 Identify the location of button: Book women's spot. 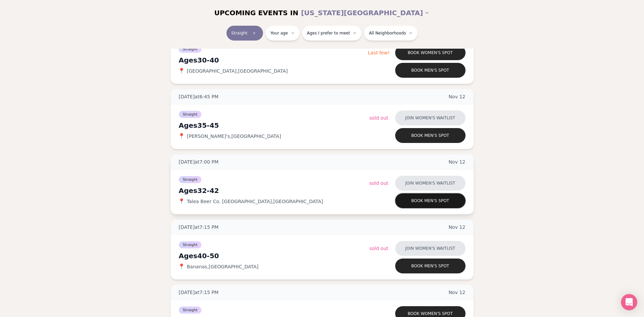
(430, 53).